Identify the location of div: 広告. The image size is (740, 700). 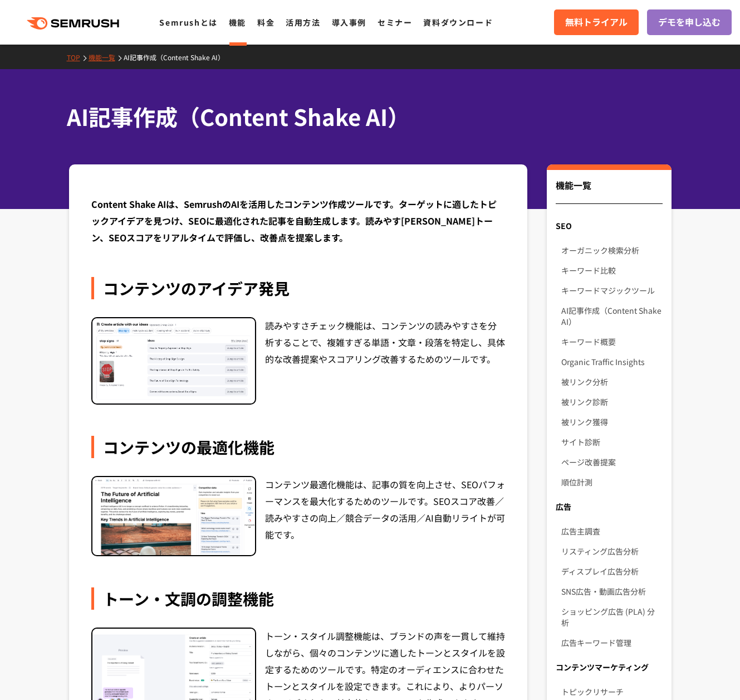
(609, 507).